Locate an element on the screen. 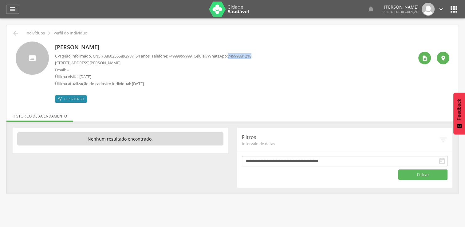 The width and height of the screenshot is (465, 227). p: Email: -- is located at coordinates (153, 70).